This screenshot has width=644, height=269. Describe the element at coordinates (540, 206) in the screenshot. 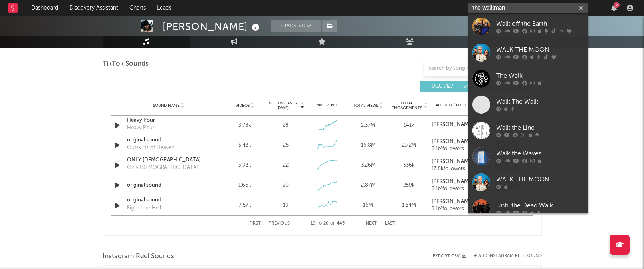

I see `div: Until the Dead Walk` at that location.